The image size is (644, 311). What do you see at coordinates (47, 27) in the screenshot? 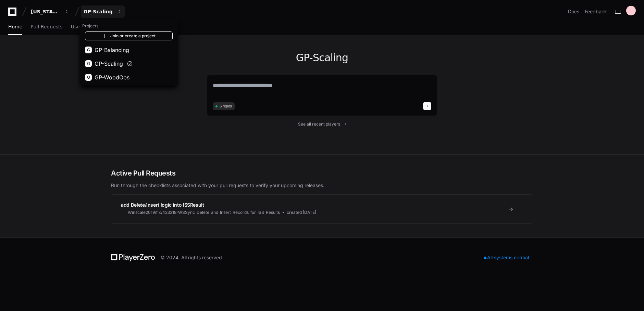
I see `span: Pull Requests` at bounding box center [47, 27].